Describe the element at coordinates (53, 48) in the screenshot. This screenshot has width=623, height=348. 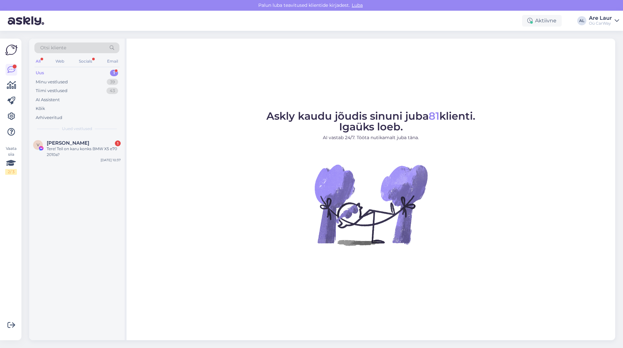
I see `span: Otsi kliente` at that location.